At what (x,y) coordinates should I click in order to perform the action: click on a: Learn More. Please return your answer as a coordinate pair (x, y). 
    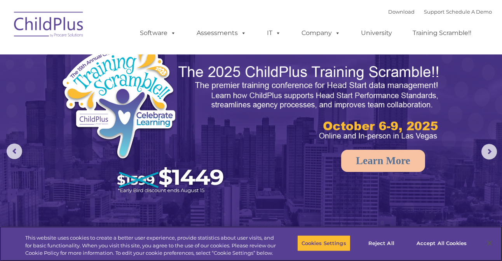
    Looking at the image, I should click on (383, 160).